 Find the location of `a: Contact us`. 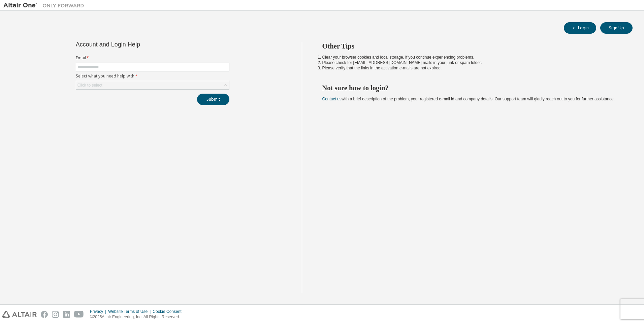

a: Contact us is located at coordinates (331, 99).